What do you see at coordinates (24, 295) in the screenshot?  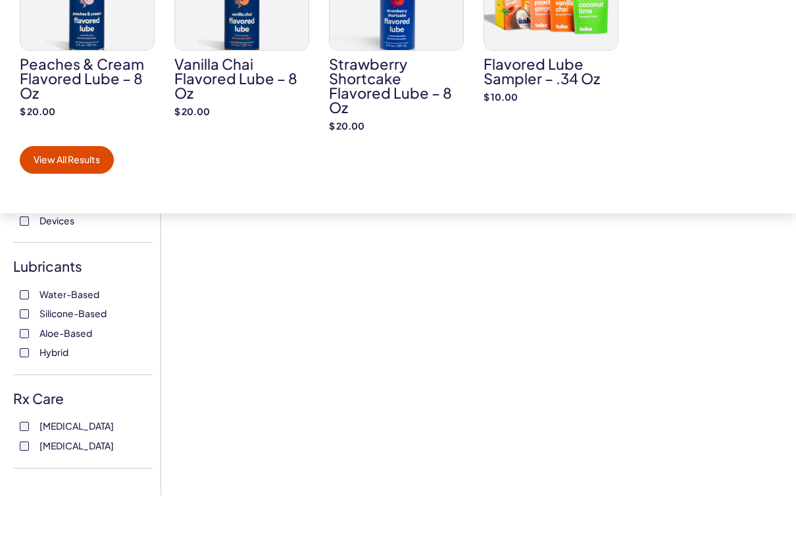 I see `input: Water-Based` at bounding box center [24, 295].